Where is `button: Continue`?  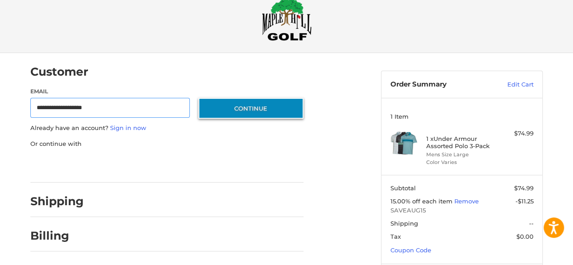
button: Continue is located at coordinates (251, 108).